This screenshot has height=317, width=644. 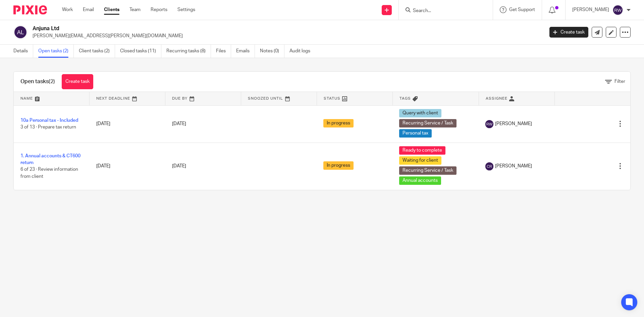 What do you see at coordinates (23, 51) in the screenshot?
I see `a: Details` at bounding box center [23, 51].